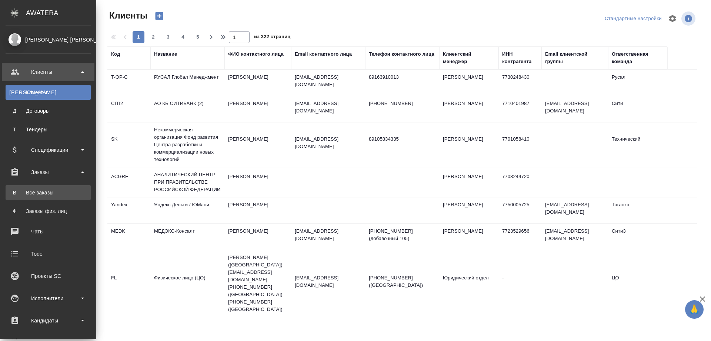  What do you see at coordinates (673, 19) in the screenshot?
I see `span: Настроить таблицу` at bounding box center [673, 19].